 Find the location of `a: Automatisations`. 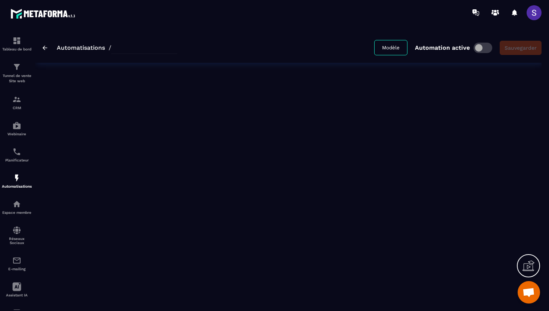

a: Automatisations is located at coordinates (81, 47).